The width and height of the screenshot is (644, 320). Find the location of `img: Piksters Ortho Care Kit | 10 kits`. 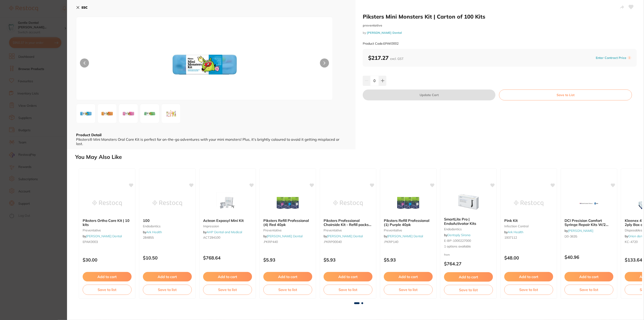

img: Piksters Ortho Care Kit | 10 kits is located at coordinates (107, 204).